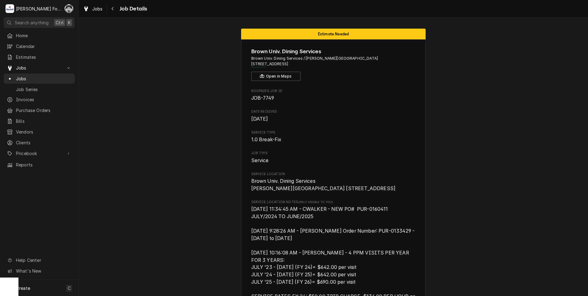  What do you see at coordinates (39, 132) in the screenshot?
I see `a: Vendors` at bounding box center [39, 132].